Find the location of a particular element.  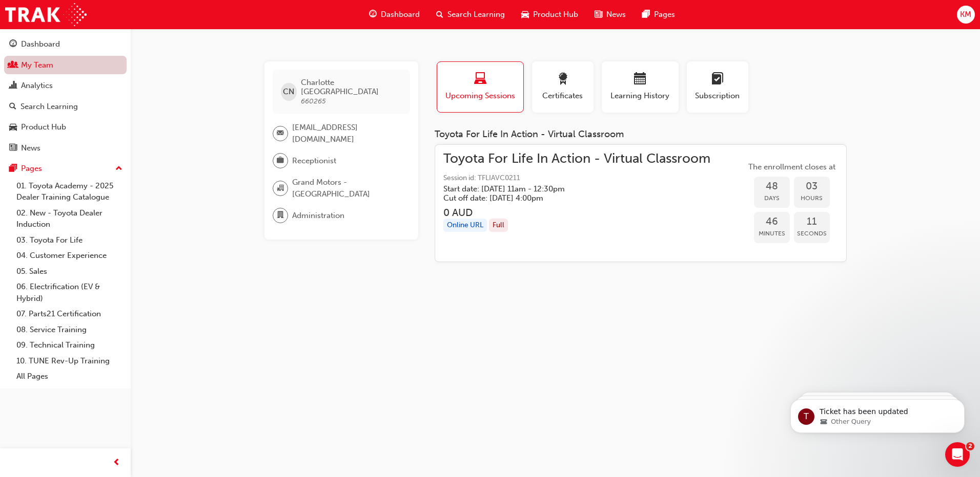

a: All Pages is located at coordinates (69, 376).